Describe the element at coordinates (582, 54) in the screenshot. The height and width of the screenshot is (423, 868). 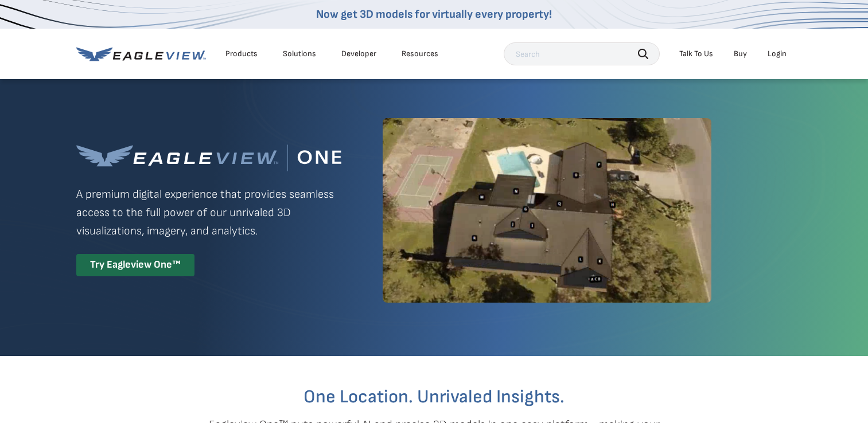
I see `input: Search` at that location.